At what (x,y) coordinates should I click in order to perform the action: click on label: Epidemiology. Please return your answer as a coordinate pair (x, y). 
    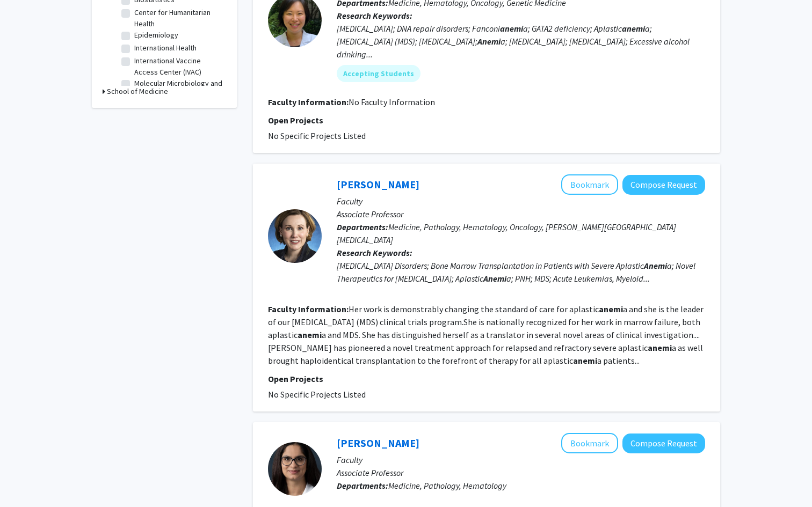
    Looking at the image, I should click on (156, 35).